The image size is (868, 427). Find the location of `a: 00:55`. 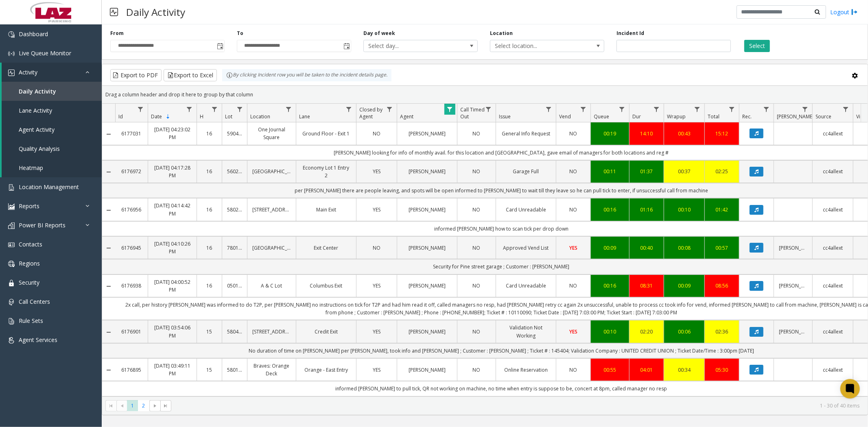

a: 00:55 is located at coordinates (610, 370).